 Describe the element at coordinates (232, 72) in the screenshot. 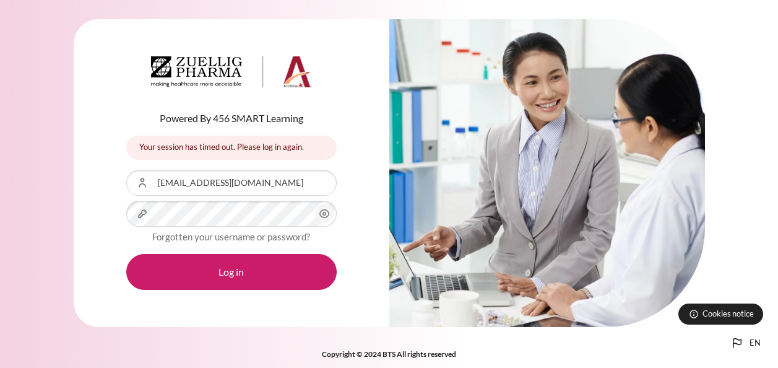

I see `img: Architeck` at that location.